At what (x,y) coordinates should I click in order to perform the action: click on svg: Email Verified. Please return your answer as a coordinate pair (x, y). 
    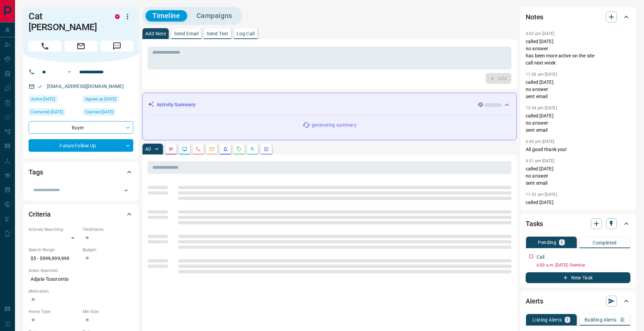
    Looking at the image, I should click on (40, 87).